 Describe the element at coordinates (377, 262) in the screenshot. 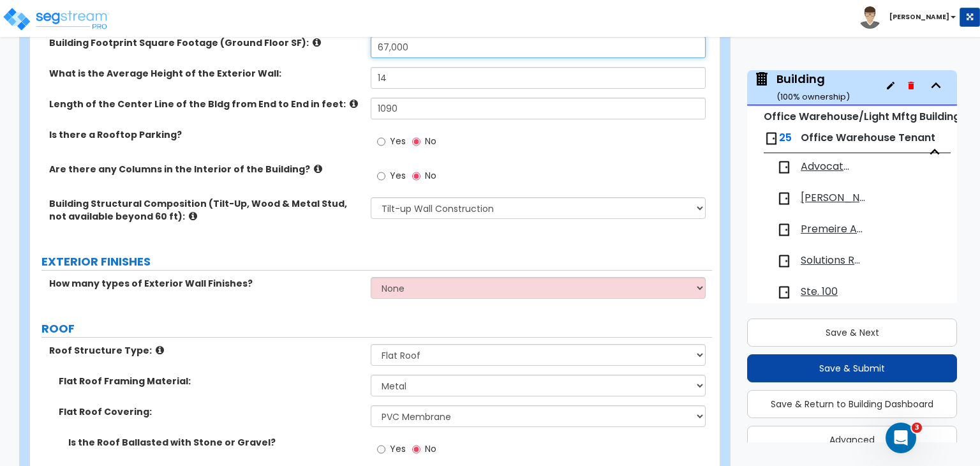

I see `label: EXTERIOR FINISHES` at that location.